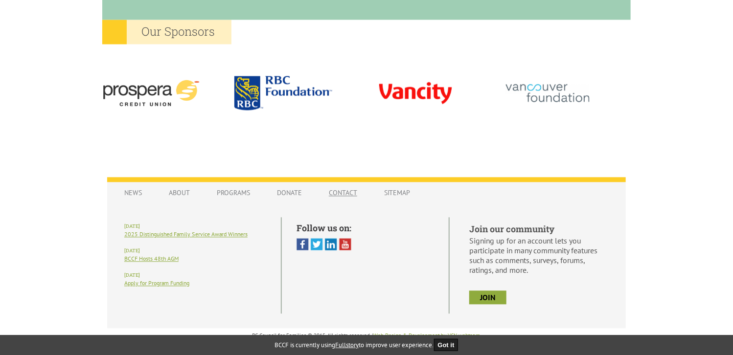 This screenshot has width=733, height=355. I want to click on a: Donate, so click(289, 193).